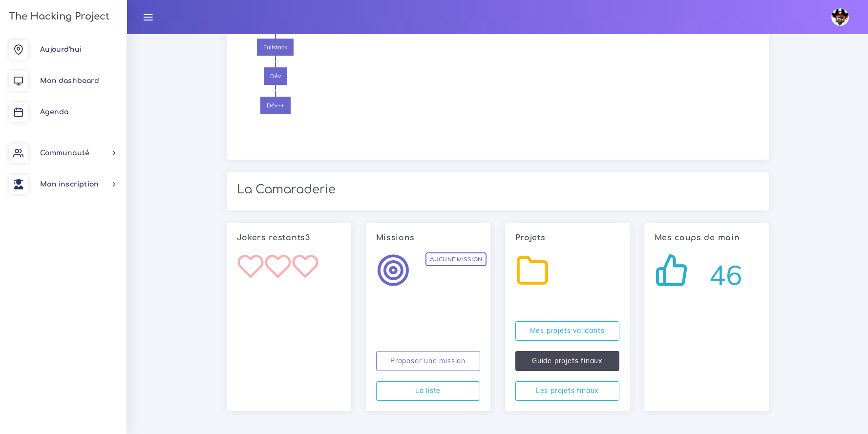  I want to click on span: Mon inscription, so click(69, 184).